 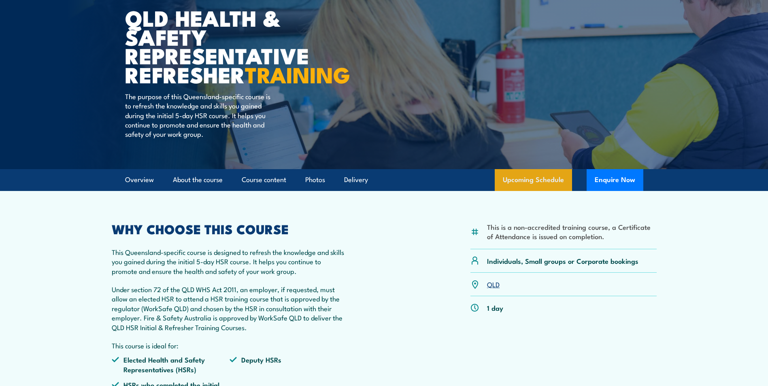 I want to click on strong: TRAINING, so click(x=298, y=74).